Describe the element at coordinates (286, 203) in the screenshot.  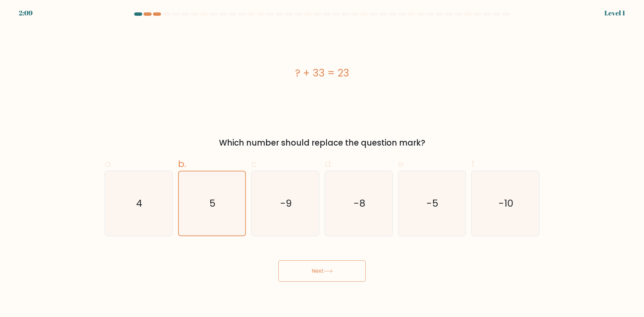
I see `text: -9` at that location.